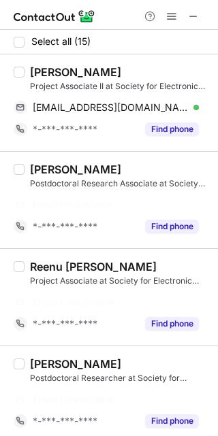 The image size is (218, 436). What do you see at coordinates (120, 86) in the screenshot?
I see `div: Project Associate II at Society for Electronic Transactions and Security (SETS)` at bounding box center [120, 86].